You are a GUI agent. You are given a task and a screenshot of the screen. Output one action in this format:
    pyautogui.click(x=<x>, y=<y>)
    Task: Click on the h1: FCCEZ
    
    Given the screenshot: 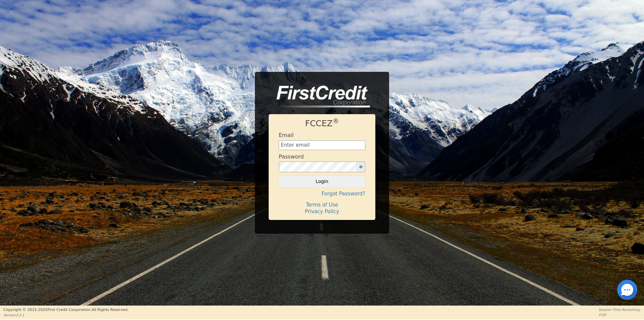 What is the action you would take?
    pyautogui.click(x=322, y=124)
    